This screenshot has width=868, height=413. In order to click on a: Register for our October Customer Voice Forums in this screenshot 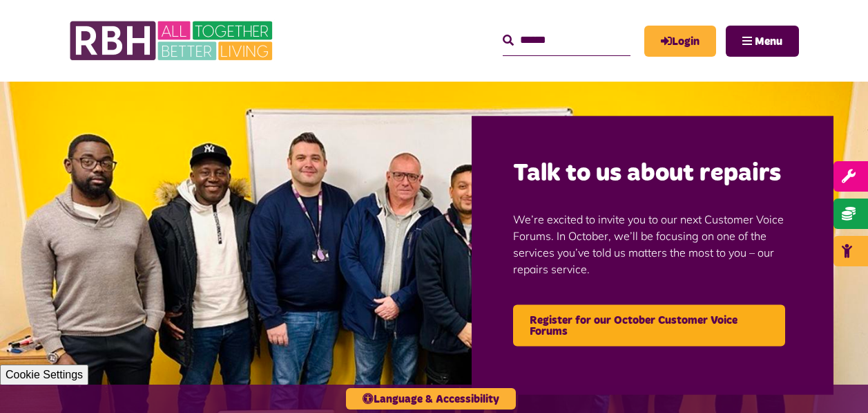, I will do `click(649, 325)`.